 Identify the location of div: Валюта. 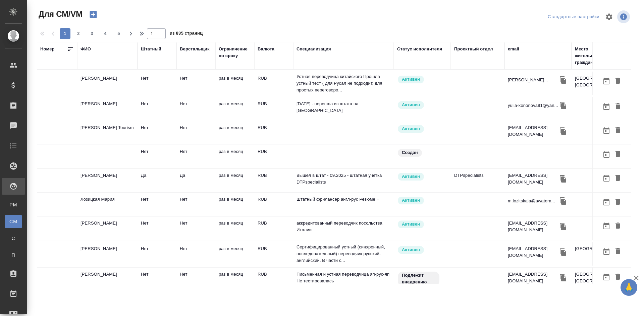
(266, 49).